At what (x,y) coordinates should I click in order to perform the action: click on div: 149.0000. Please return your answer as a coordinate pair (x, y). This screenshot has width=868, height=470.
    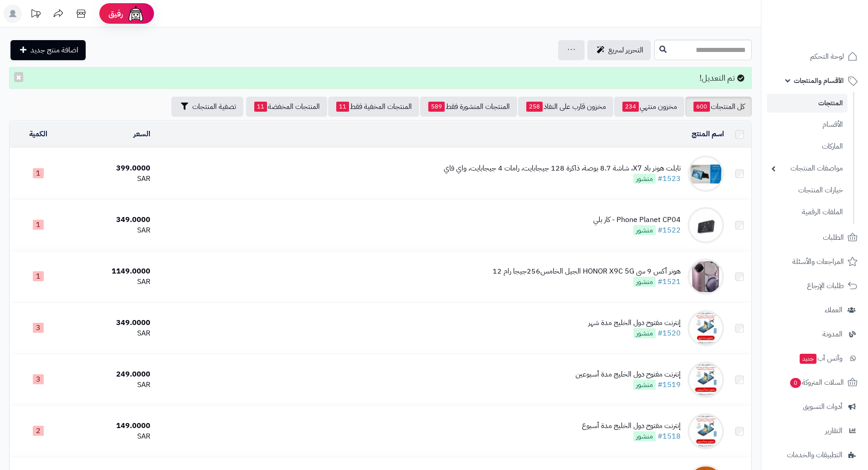
    Looking at the image, I should click on (110, 425).